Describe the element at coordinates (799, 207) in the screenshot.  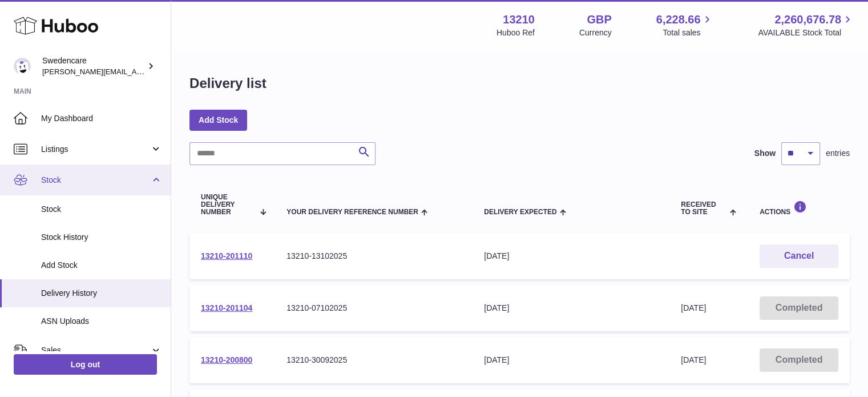
I see `div: Actions` at that location.